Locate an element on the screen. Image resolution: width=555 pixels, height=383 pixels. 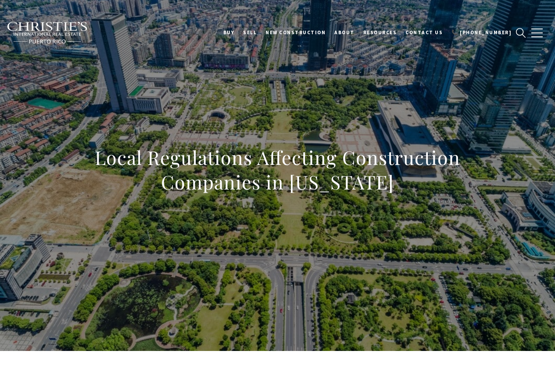
span: New Construction is located at coordinates (295, 32).